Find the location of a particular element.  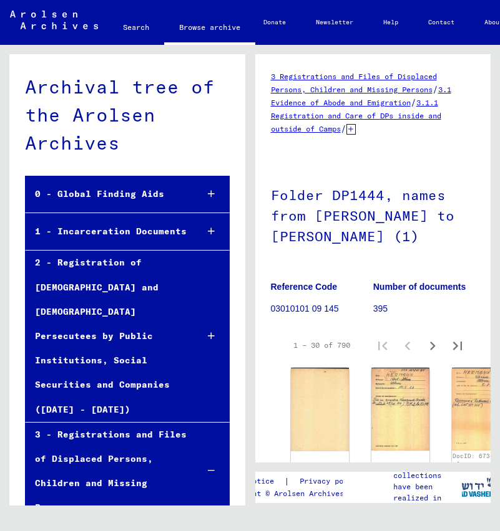

p: 395 is located at coordinates (423, 309).